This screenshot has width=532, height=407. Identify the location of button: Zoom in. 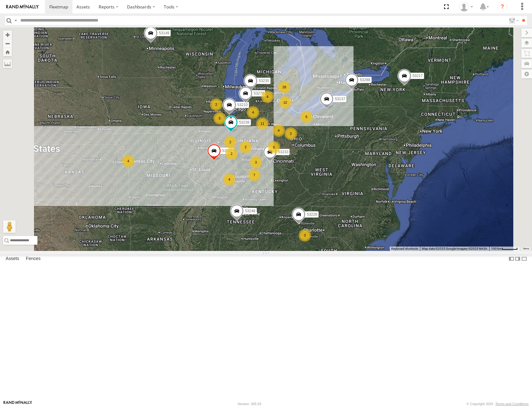
(7, 34).